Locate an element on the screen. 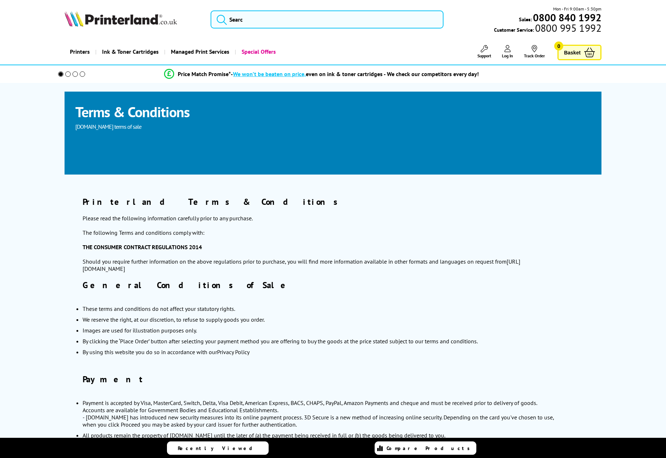  span: Ink & Toner Cartridges is located at coordinates (130, 52).